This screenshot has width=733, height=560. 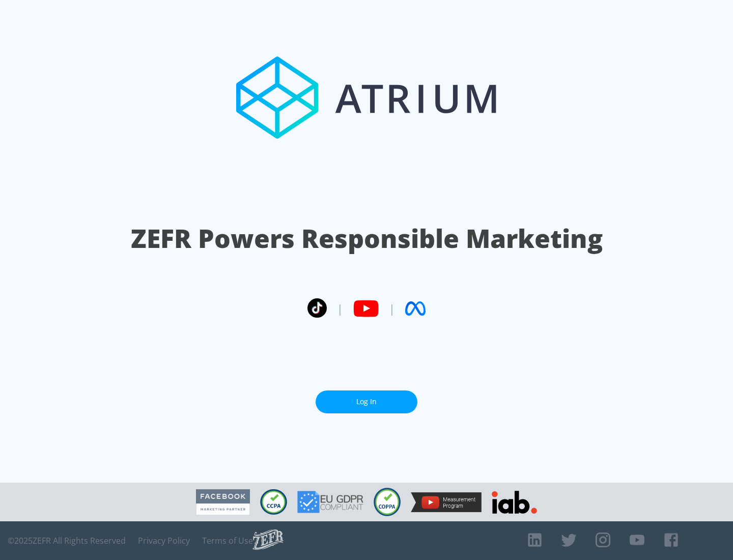 I want to click on img: GDPR Compliant, so click(x=330, y=502).